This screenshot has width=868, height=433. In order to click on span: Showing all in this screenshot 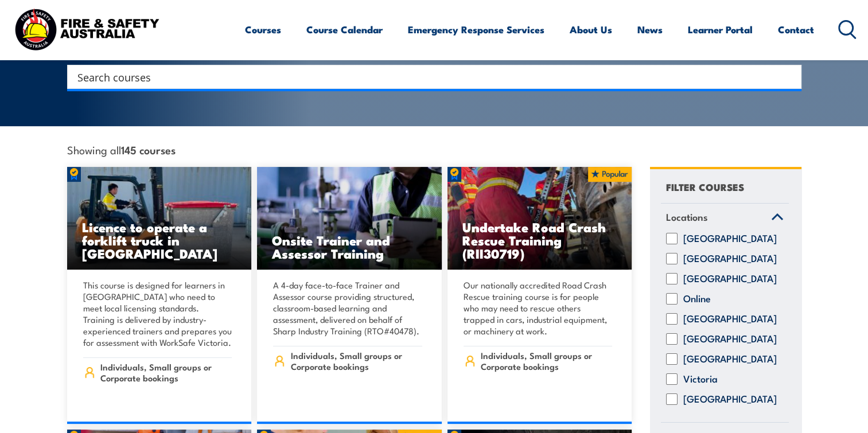, I will do `click(121, 149)`.